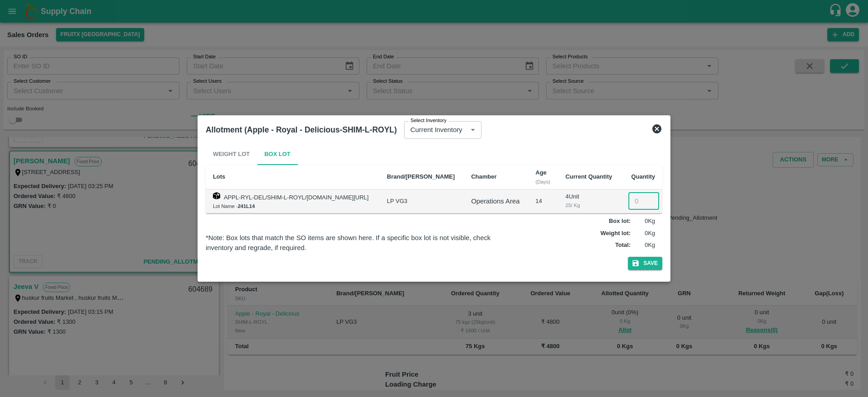  I want to click on td: LP VG3, so click(421, 201).